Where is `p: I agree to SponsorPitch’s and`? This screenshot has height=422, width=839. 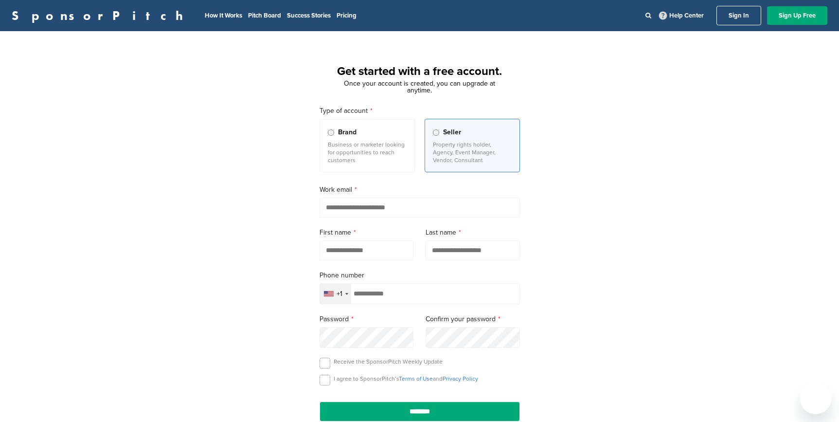
p: I agree to SponsorPitch’s and is located at coordinates (405, 378).